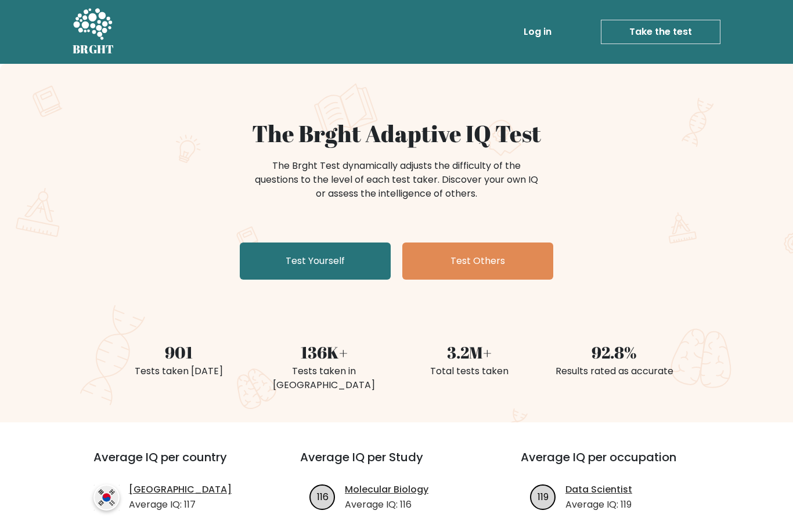  I want to click on text: 116, so click(323, 496).